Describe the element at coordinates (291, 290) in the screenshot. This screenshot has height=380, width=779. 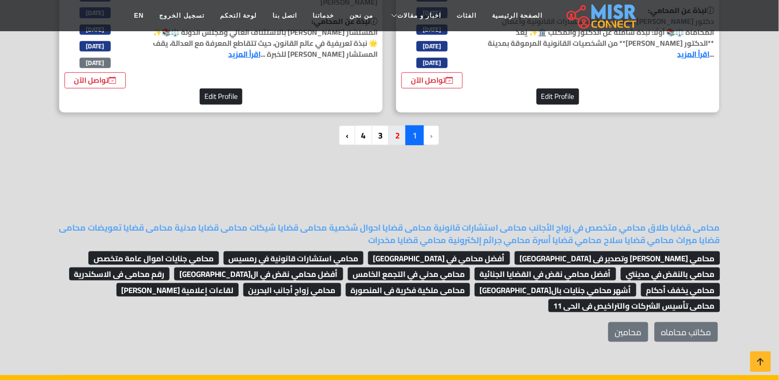
I see `a: محامي زواج أجانب البحرين` at that location.